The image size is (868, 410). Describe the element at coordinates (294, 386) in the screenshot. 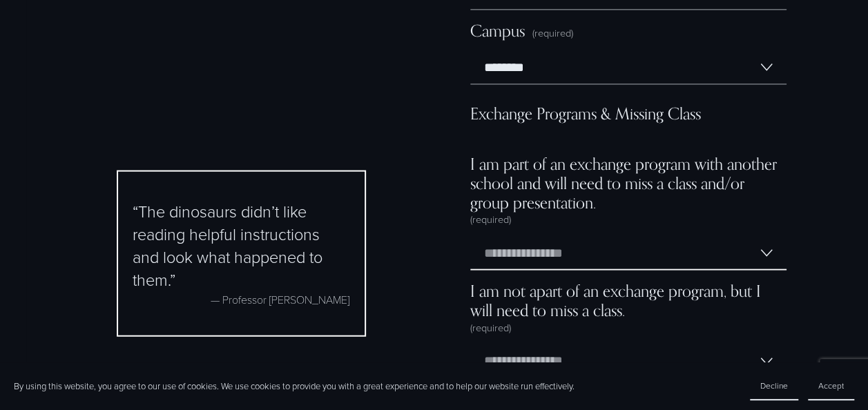

I see `p: By using this website, you agree to our use of cookies. We use cookies to provide you with a grea...` at that location.